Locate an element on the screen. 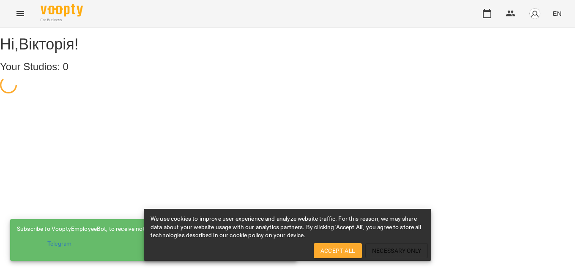 The image size is (575, 271). span: EN is located at coordinates (557, 13).